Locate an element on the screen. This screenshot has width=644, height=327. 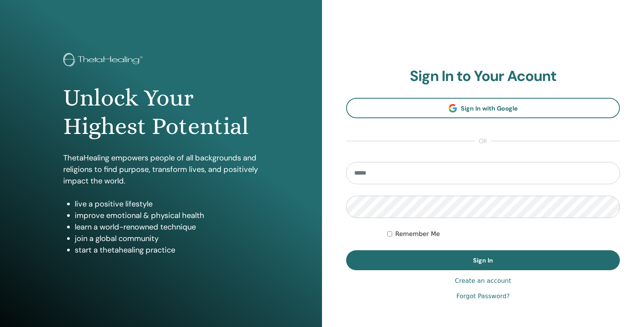
a: Forgot Password? is located at coordinates (483, 296).